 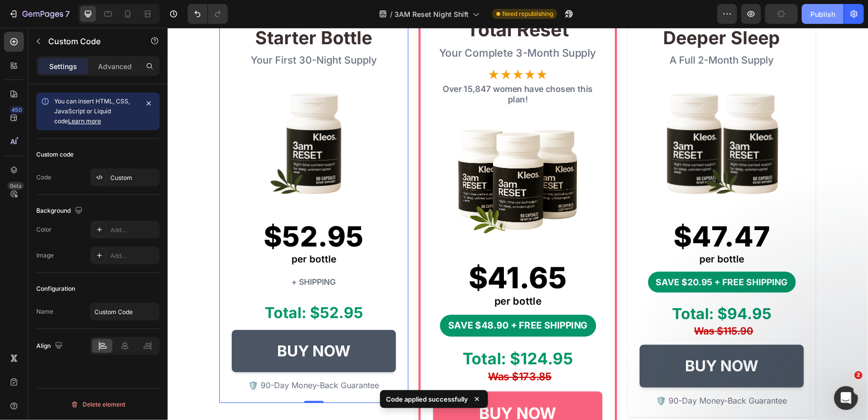 I want to click on p: Total: $124.95, so click(x=350, y=331).